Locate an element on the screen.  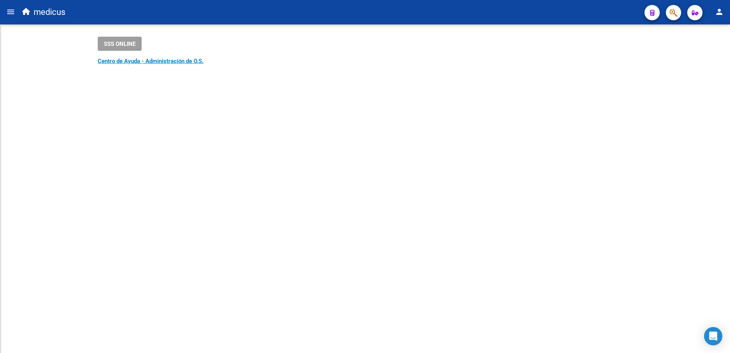
div: Open Intercom Messenger is located at coordinates (713, 336).